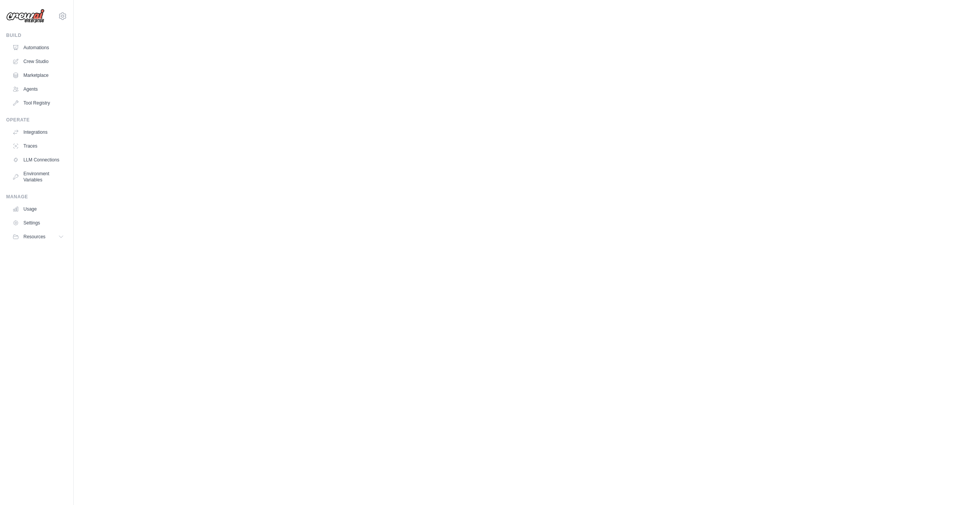  I want to click on button: Resources, so click(38, 237).